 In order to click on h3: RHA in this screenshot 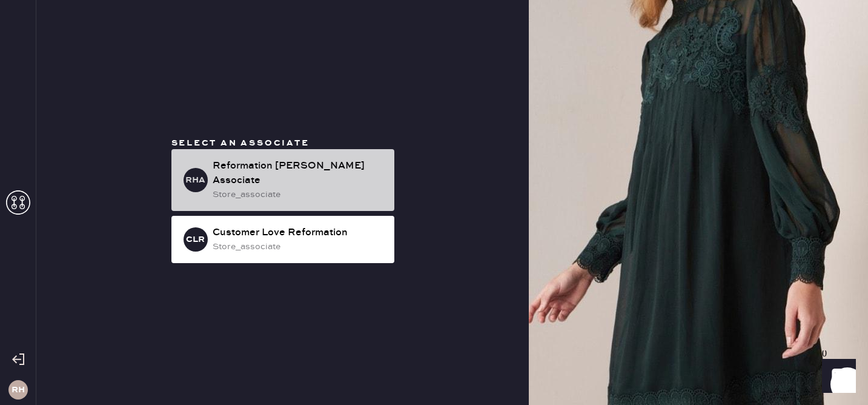, I will do `click(195, 180)`.